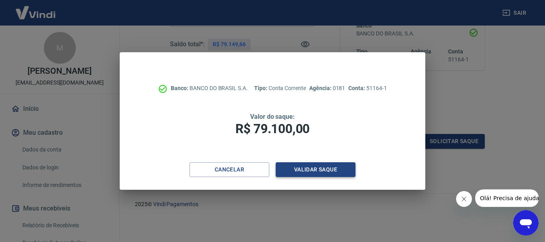 Image resolution: width=545 pixels, height=242 pixels. Describe the element at coordinates (229, 170) in the screenshot. I see `button: Cancelar` at that location.